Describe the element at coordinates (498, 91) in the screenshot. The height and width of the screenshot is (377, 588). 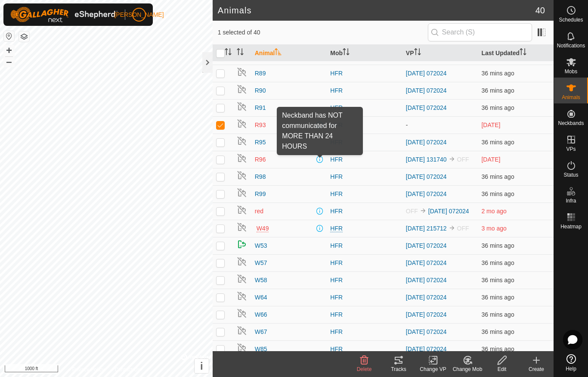
I see `span: 25 Aug 2025 at 2:03 pm` at that location.